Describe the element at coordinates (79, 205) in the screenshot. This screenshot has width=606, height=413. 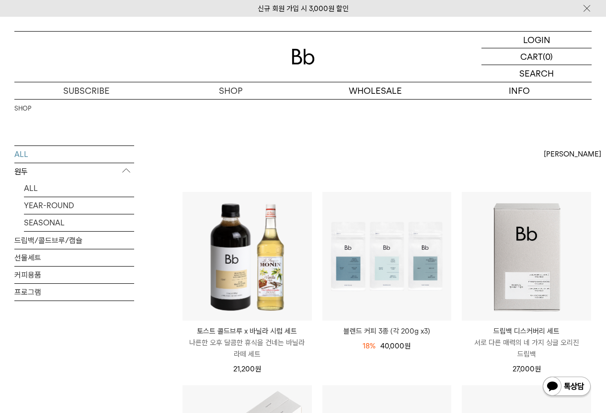
I see `a: YEAR-ROUND` at that location.